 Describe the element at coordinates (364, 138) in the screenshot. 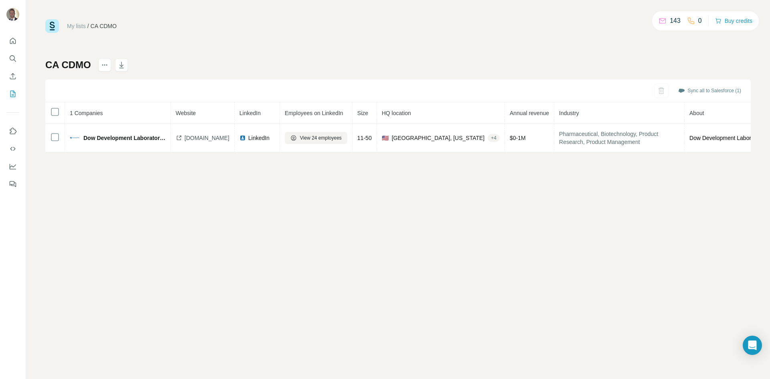

I see `span: 11-50` at that location.